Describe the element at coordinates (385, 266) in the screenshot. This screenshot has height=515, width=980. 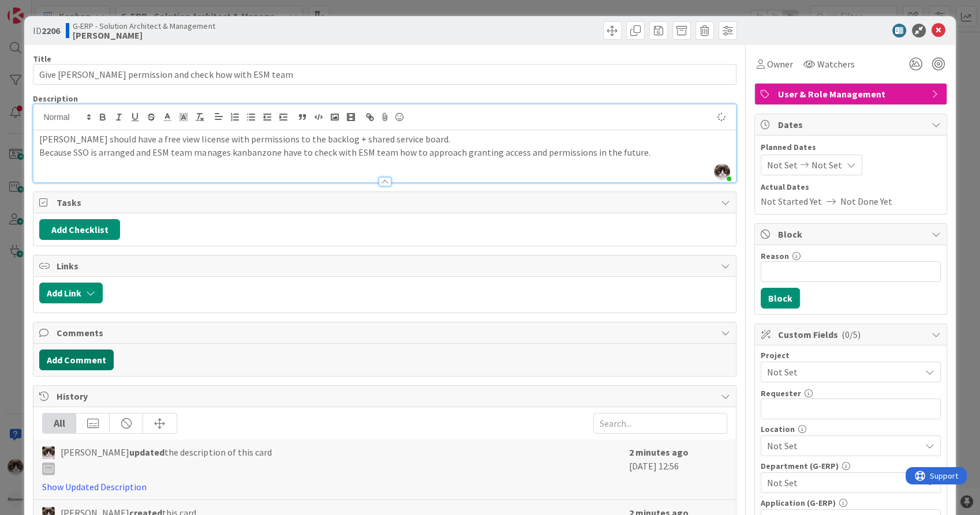
I see `span: Links` at that location.